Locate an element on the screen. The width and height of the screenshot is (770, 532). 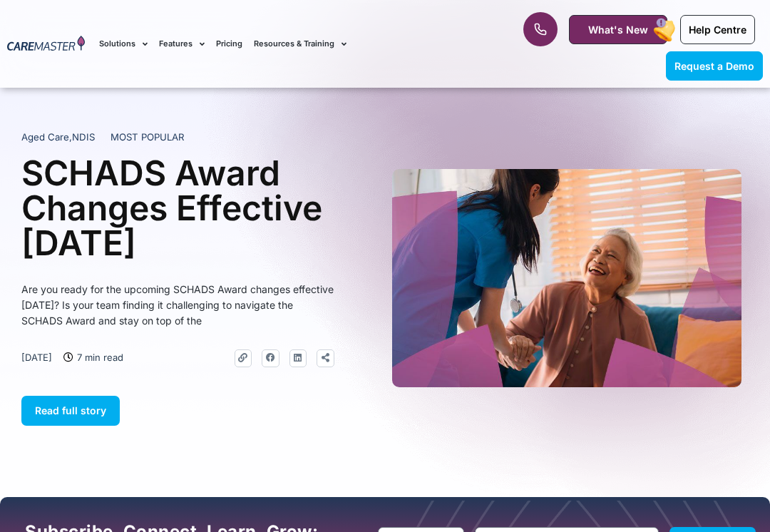
a: Resources & Training is located at coordinates (300, 44).